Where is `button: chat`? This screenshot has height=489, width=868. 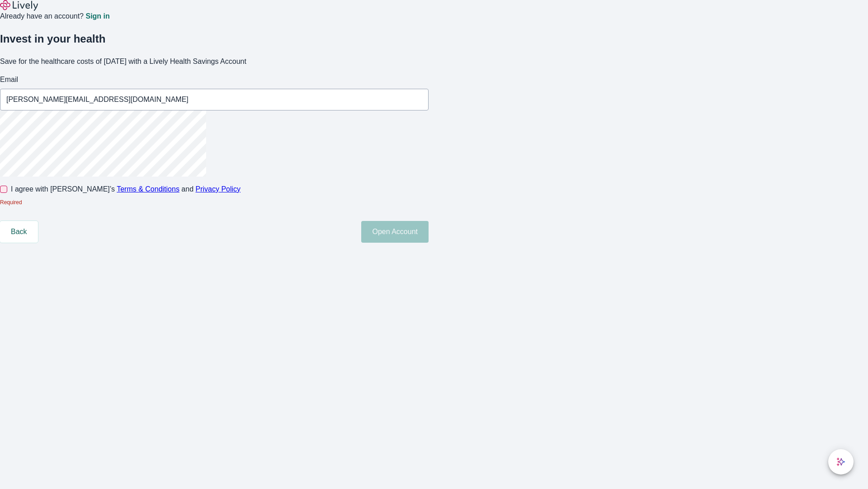 button: chat is located at coordinates (841, 462).